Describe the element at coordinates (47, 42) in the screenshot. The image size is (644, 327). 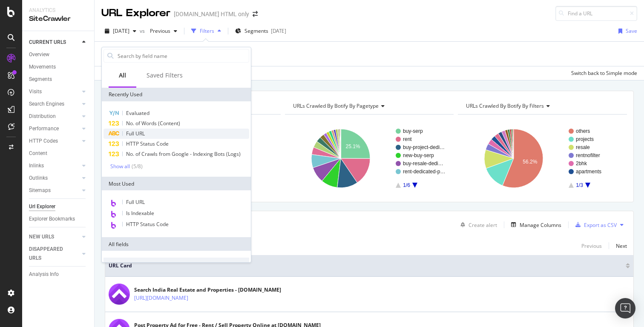
I see `div: CURRENT URLS` at that location.